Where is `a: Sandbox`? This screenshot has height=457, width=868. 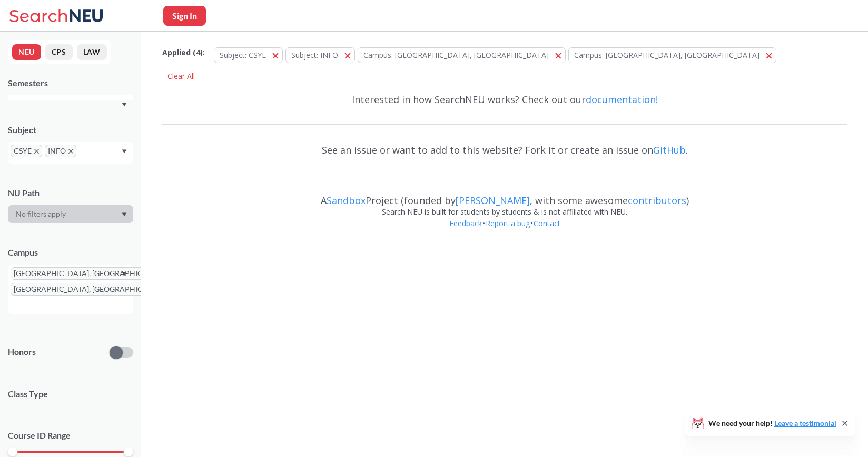 a: Sandbox is located at coordinates (346, 201).